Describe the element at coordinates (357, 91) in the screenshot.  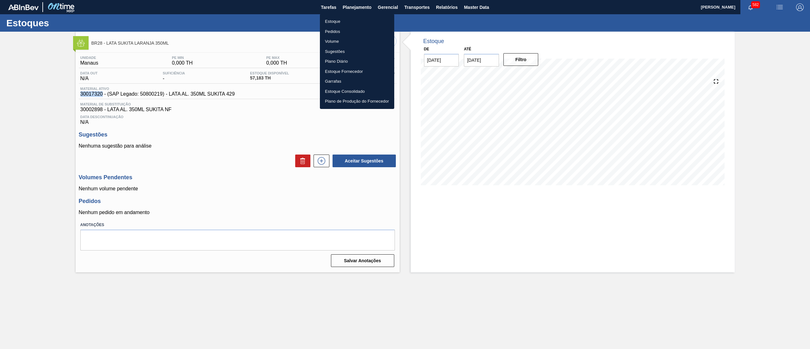
I see `a: Estoque Consolidado` at that location.